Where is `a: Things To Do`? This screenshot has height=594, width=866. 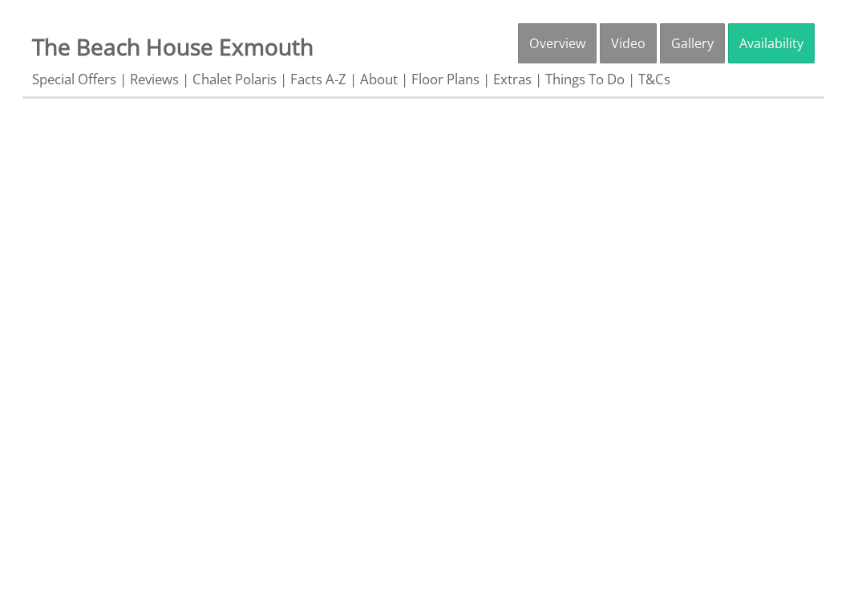
a: Things To Do is located at coordinates (585, 79).